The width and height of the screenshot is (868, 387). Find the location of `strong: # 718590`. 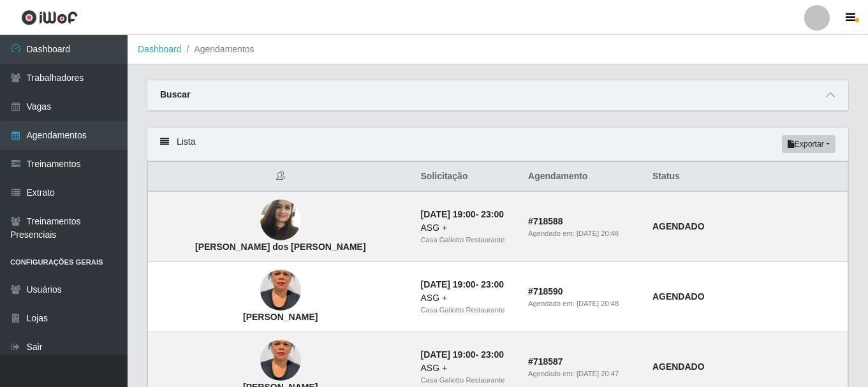

strong: # 718590 is located at coordinates (545, 291).